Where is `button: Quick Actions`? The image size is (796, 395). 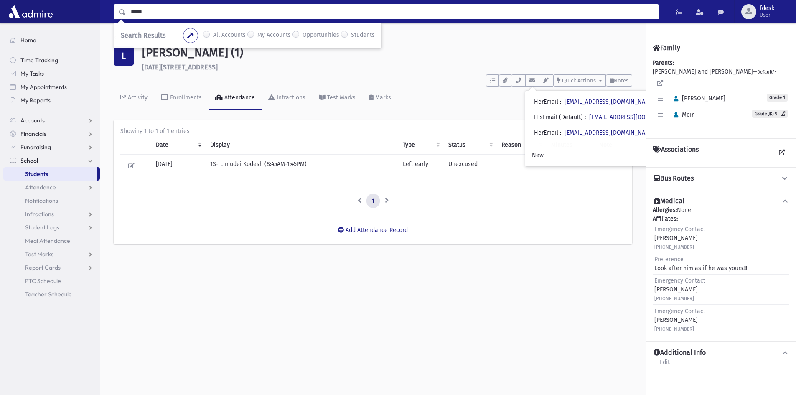
button: Quick Actions is located at coordinates (580, 80).